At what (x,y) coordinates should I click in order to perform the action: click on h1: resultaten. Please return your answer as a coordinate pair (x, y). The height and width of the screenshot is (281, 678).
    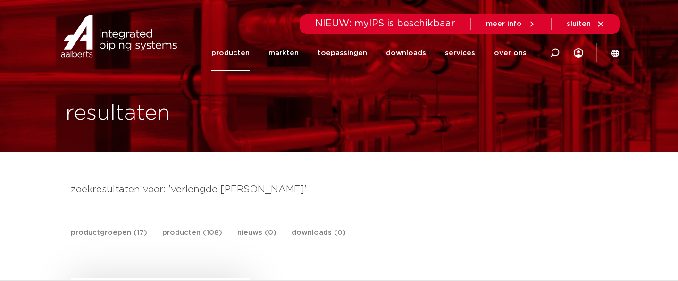
    Looking at the image, I should click on (118, 114).